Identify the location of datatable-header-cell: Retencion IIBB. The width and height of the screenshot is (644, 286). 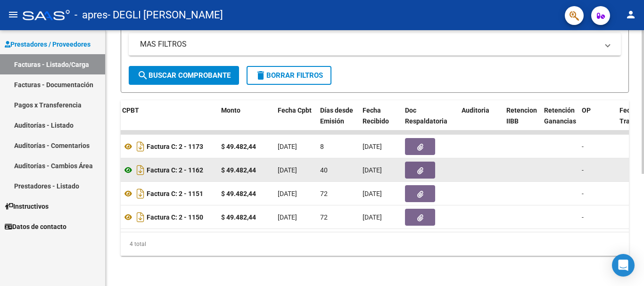
(522, 122).